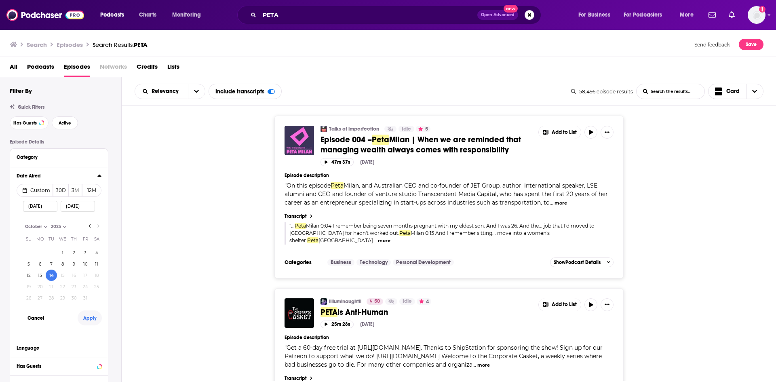  Describe the element at coordinates (74, 298) in the screenshot. I see `button: 30` at that location.